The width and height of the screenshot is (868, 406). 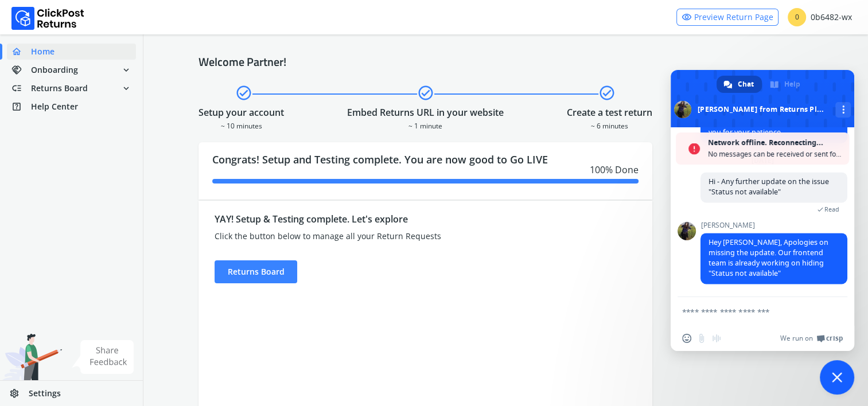 What do you see at coordinates (241, 125) in the screenshot?
I see `div: ~ 10 minutes` at bounding box center [241, 125].